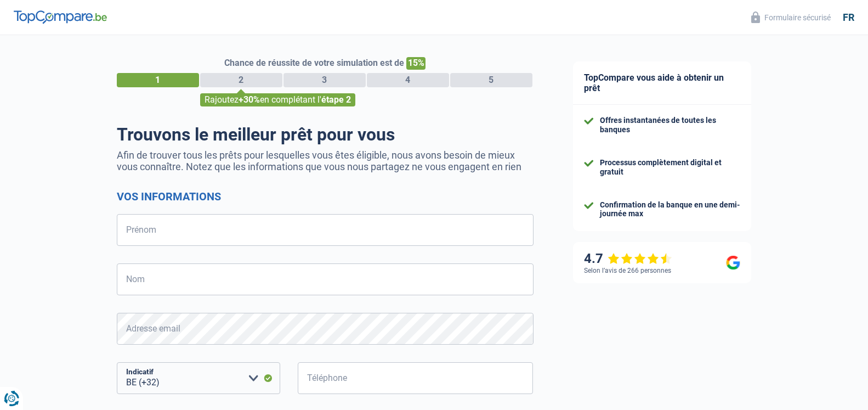  What do you see at coordinates (277, 100) in the screenshot?
I see `div: Rajoutez en complétant l'` at bounding box center [277, 100].